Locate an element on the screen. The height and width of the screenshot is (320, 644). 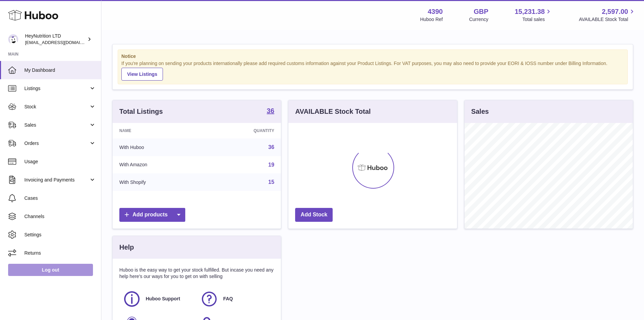
td: With Amazon is located at coordinates (158, 165).